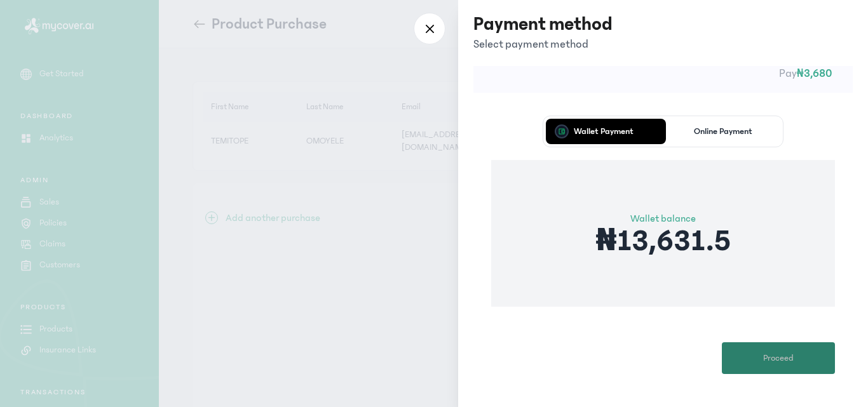  I want to click on p: ₦13,631.5, so click(662, 241).